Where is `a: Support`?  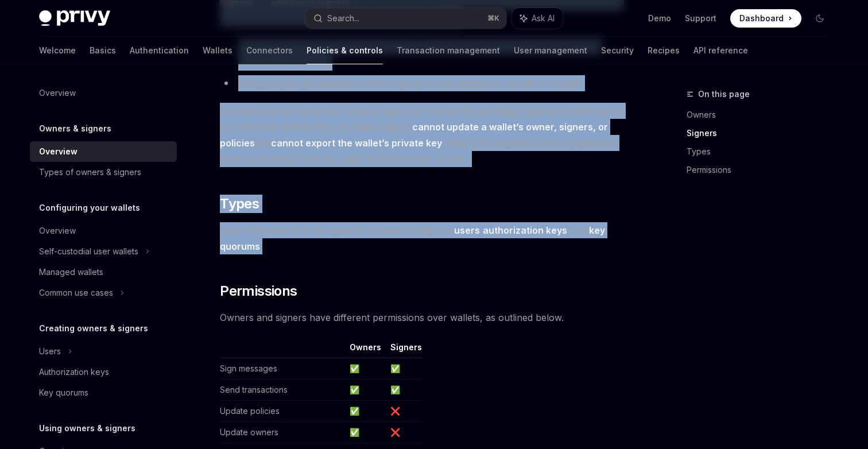 a: Support is located at coordinates (700, 19).